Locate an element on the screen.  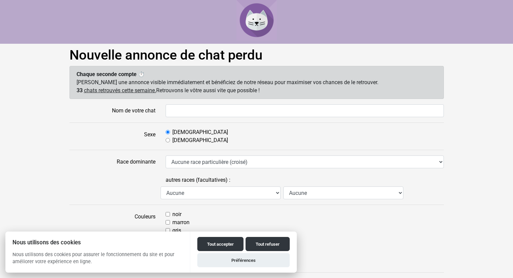
button: Tout accepter is located at coordinates (220, 244).